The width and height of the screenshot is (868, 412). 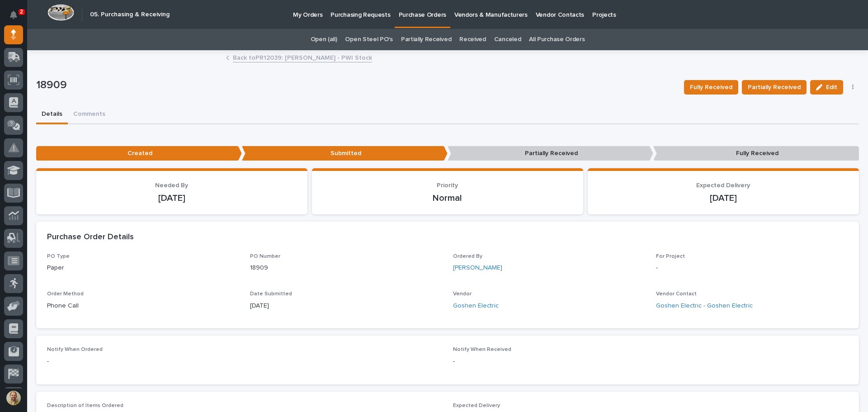 What do you see at coordinates (271, 294) in the screenshot?
I see `span: Date Submitted` at bounding box center [271, 294].